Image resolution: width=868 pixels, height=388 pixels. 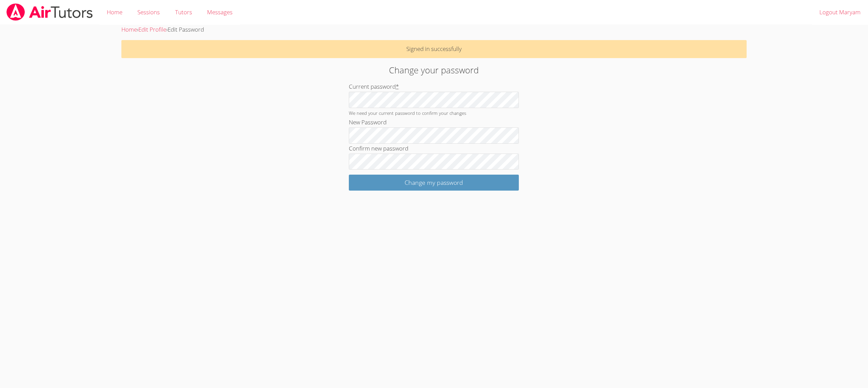 I want to click on p: Signed in successfully, so click(x=434, y=49).